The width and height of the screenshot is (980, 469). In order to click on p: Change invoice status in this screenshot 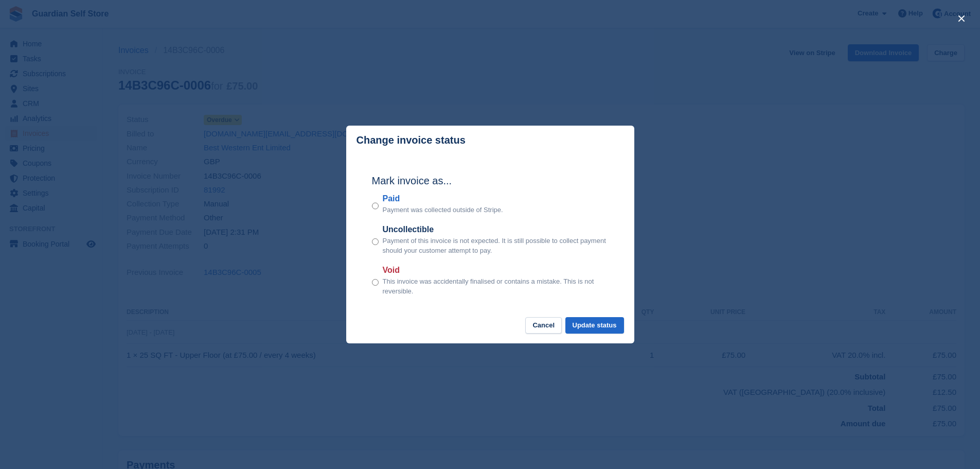, I will do `click(411, 140)`.